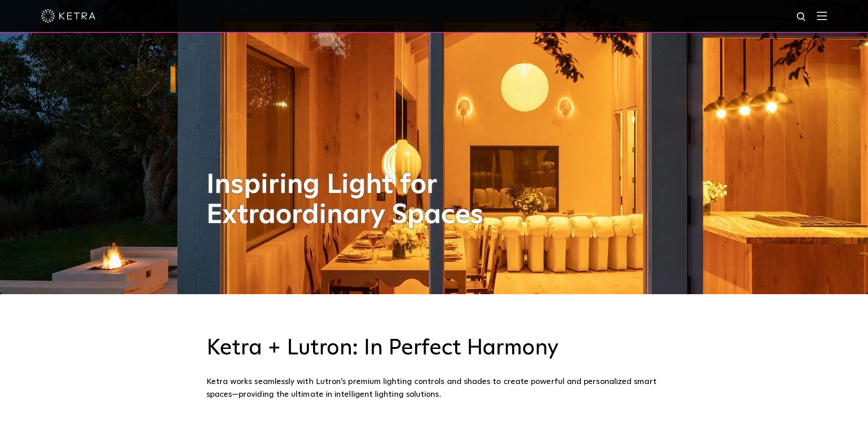 Image resolution: width=868 pixels, height=431 pixels. I want to click on img: search icon, so click(802, 17).